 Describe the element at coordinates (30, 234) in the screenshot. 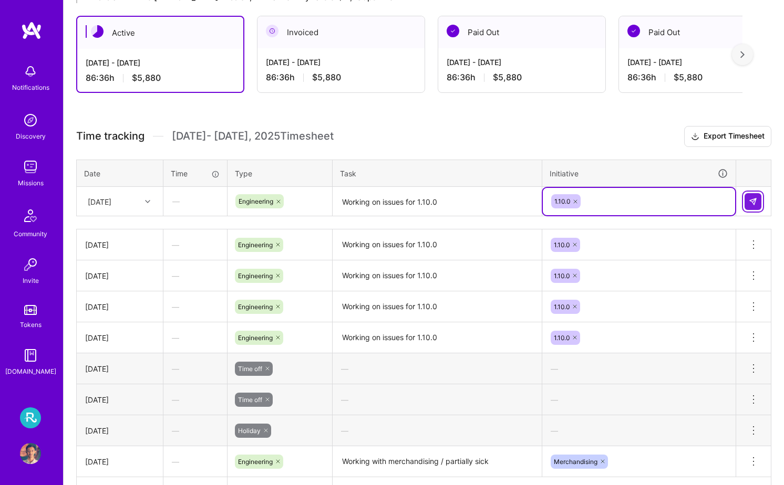

I see `div: Community` at that location.